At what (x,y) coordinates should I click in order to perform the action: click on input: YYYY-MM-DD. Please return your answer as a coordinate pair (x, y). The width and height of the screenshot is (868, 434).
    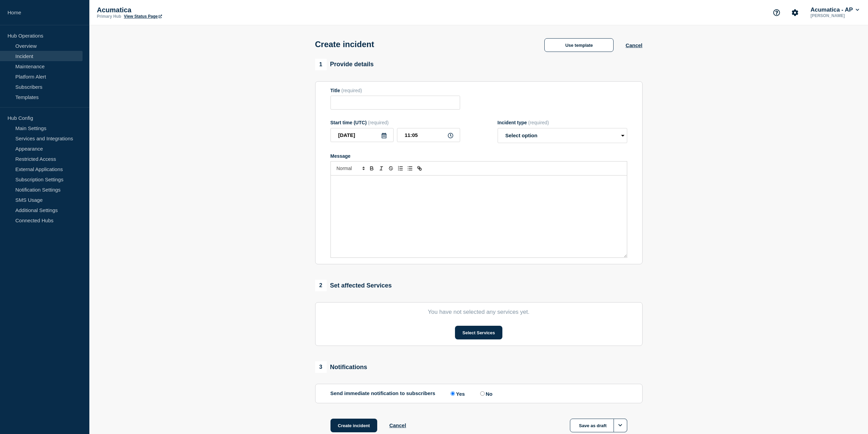
    Looking at the image, I should click on (362, 135).